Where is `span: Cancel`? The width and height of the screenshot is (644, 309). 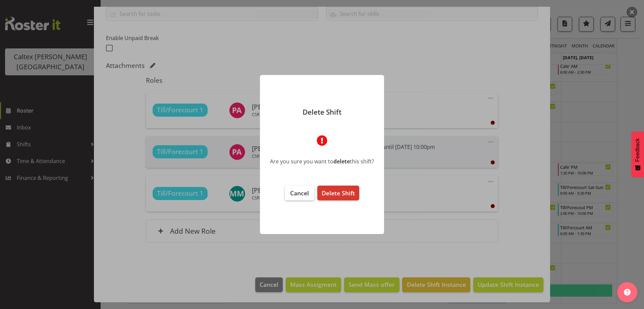
span: Cancel is located at coordinates (300, 193).